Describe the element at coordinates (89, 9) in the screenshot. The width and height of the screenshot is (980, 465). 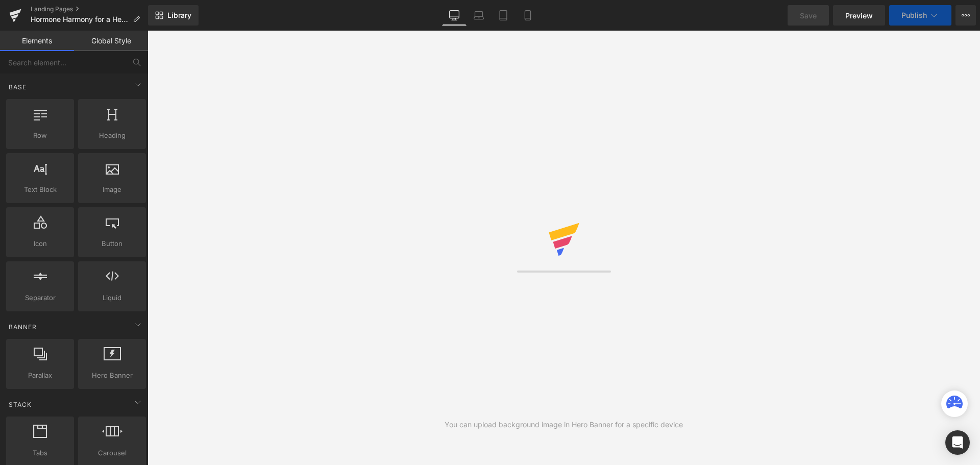
I see `a: Landing Pages` at that location.